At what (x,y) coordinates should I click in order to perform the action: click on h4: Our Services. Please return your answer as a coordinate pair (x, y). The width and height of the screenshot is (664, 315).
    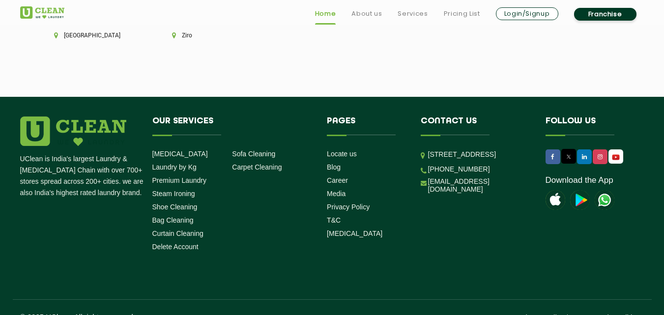
    Looking at the image, I should click on (232, 126).